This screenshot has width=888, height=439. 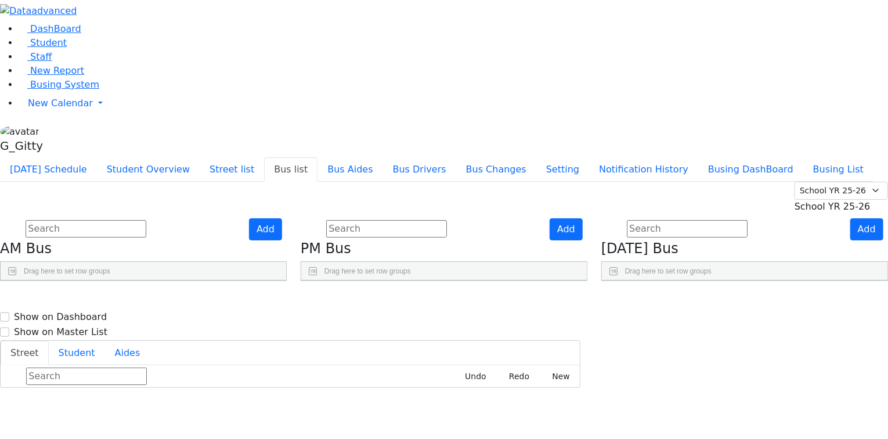 I want to click on button: New, so click(x=557, y=376).